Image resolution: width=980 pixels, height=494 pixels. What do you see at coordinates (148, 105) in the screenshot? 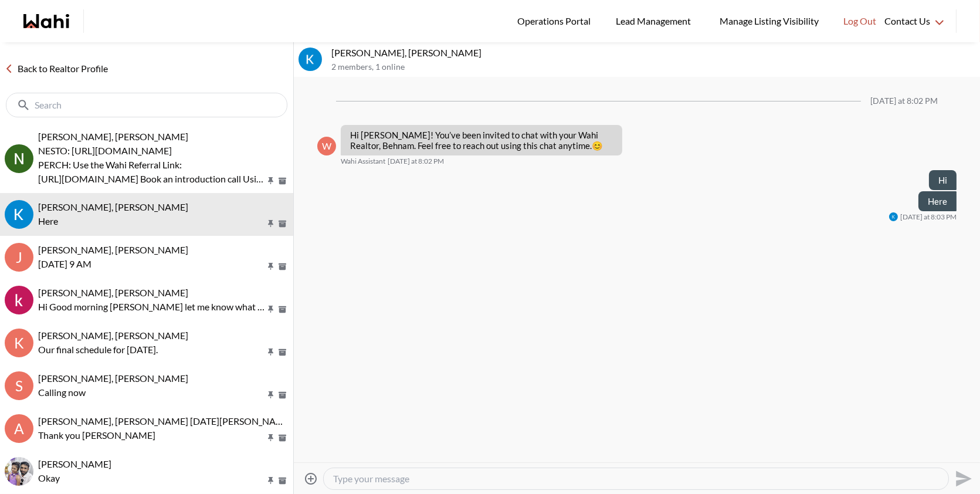
I see `input: Search` at bounding box center [148, 105].